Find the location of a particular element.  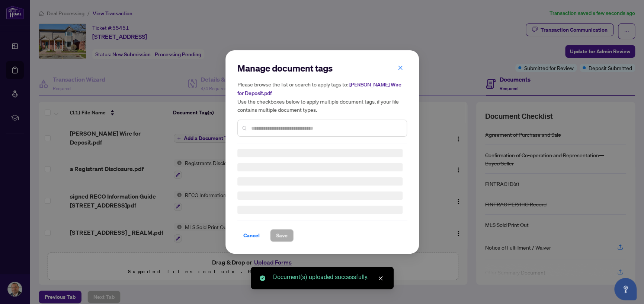

h2: Manage document tags is located at coordinates (322, 68).